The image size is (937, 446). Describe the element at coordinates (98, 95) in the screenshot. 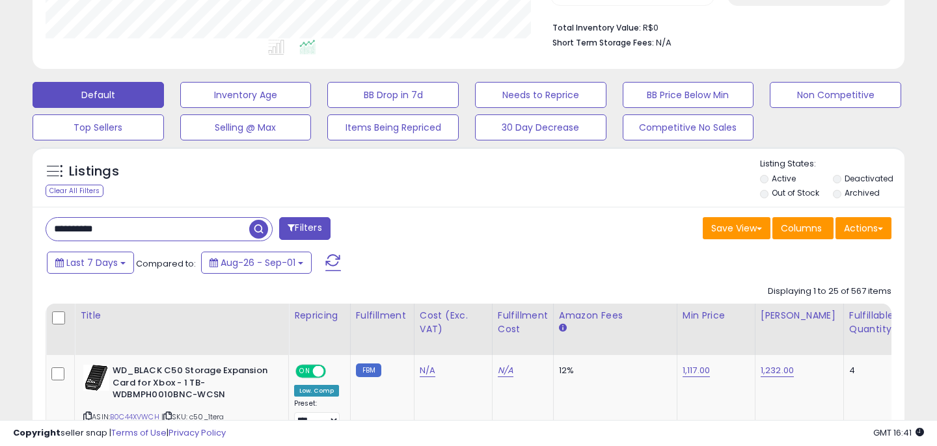

I see `button: Default` at that location.